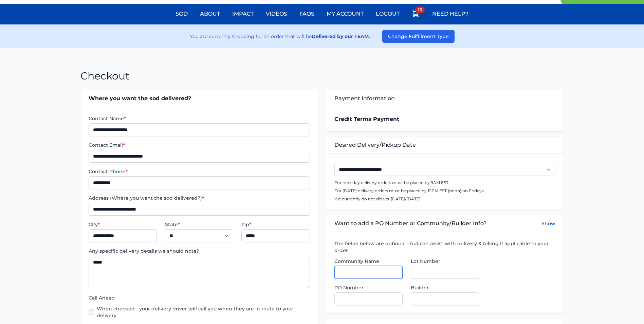 The image size is (644, 324). Describe the element at coordinates (418, 36) in the screenshot. I see `button: Change Fulfillment Type` at that location.